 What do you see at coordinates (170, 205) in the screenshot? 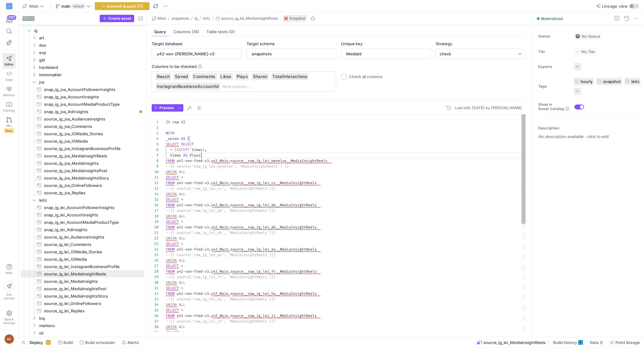
I see `span: FROM` at bounding box center [170, 205].